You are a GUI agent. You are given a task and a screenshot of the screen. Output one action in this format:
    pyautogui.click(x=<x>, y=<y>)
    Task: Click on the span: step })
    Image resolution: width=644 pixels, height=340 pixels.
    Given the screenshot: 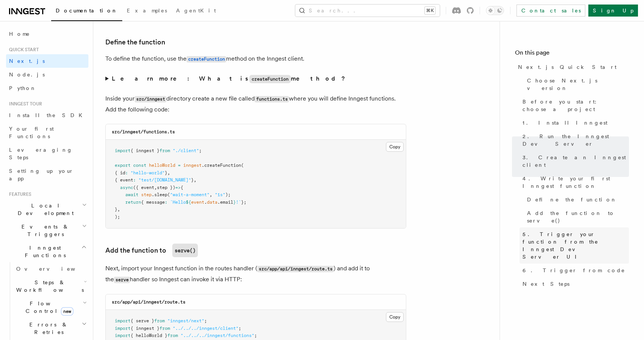 What is the action you would take?
    pyautogui.click(x=166, y=188)
    